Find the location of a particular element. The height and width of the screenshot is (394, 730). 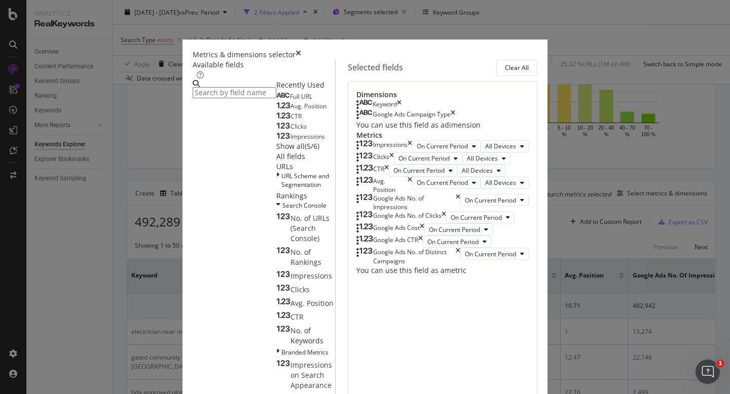

div: Google Ads No. of ClickstimesOn Current Period is located at coordinates (442, 217).